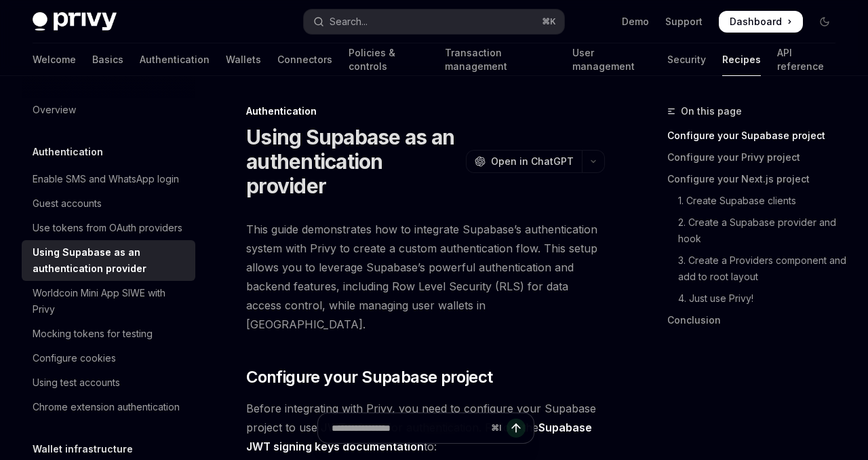  What do you see at coordinates (174, 60) in the screenshot?
I see `a: Authentication` at bounding box center [174, 60].